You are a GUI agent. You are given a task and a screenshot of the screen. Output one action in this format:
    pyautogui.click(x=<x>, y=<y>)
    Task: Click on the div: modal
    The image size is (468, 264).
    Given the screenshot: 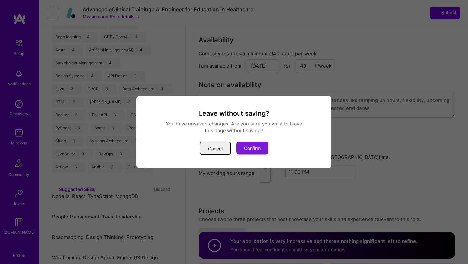 What is the action you would take?
    pyautogui.click(x=234, y=132)
    